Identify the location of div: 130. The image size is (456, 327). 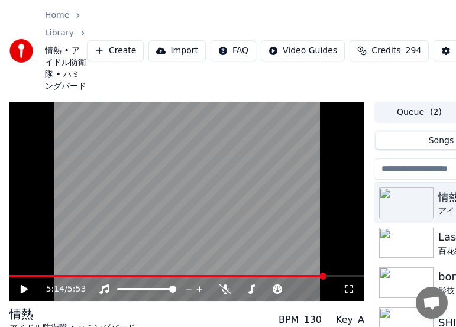
(313, 320).